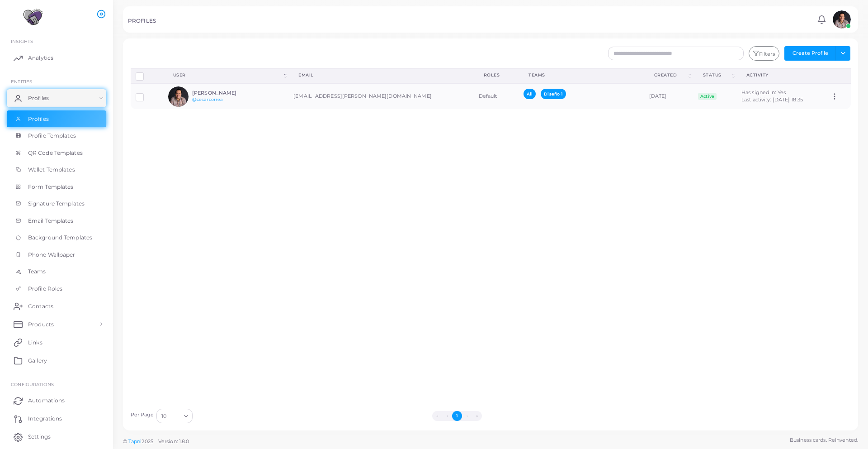  I want to click on span: Links, so click(35, 342).